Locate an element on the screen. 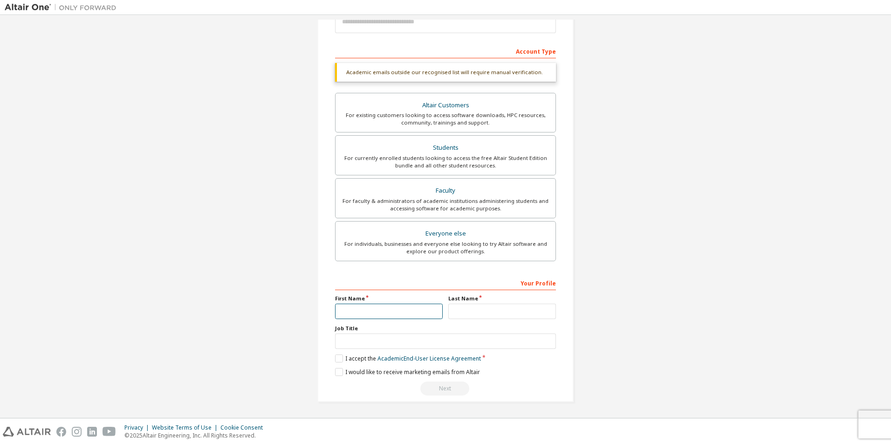  img: altair_logo.svg is located at coordinates (27, 431).